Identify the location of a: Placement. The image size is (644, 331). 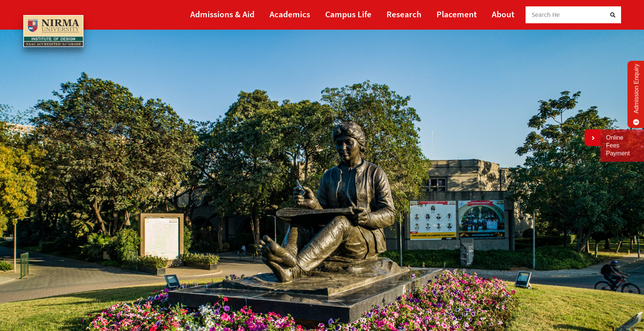
(457, 14).